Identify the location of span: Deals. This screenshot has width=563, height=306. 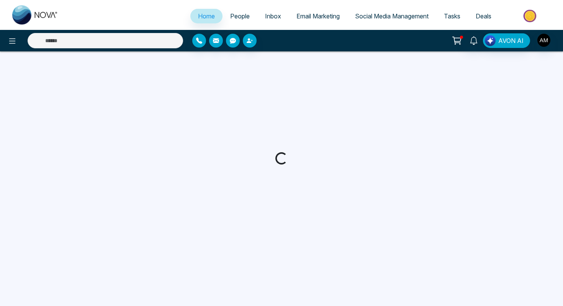
(484, 16).